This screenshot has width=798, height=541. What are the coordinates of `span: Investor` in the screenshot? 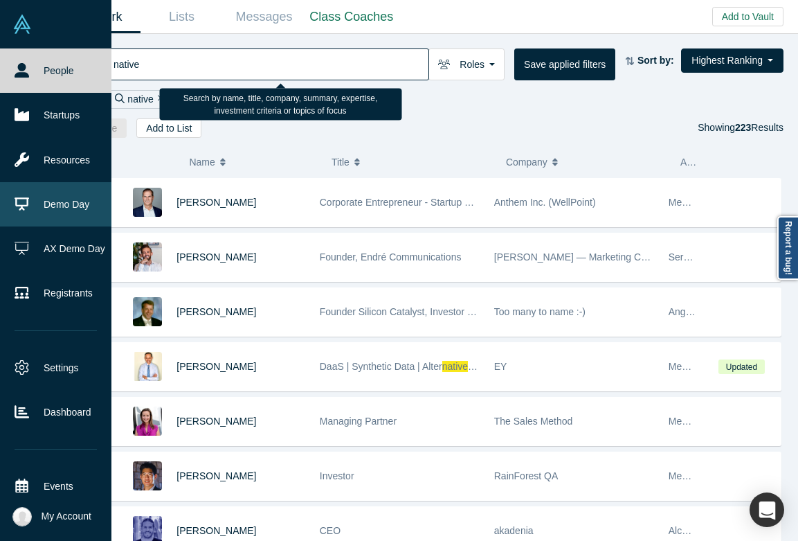 It's located at (337, 476).